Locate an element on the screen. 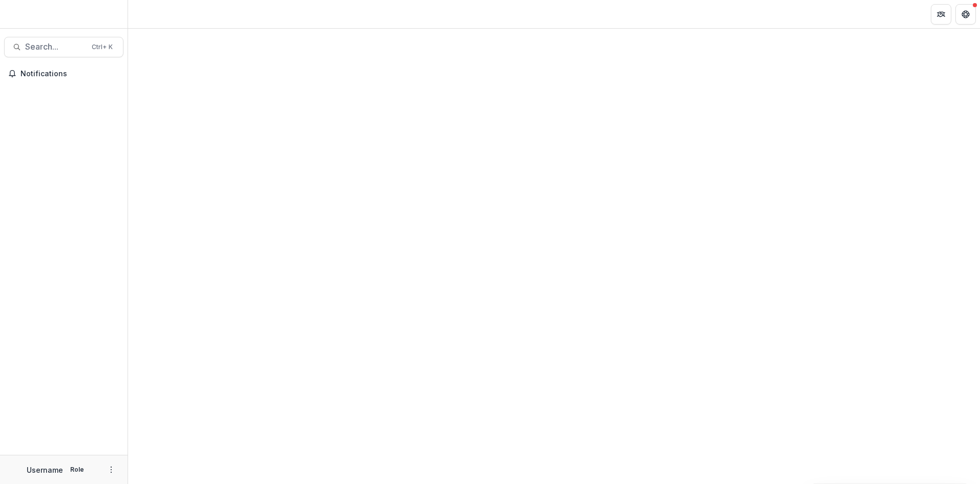 The image size is (980, 484). button: Get Help is located at coordinates (966, 14).